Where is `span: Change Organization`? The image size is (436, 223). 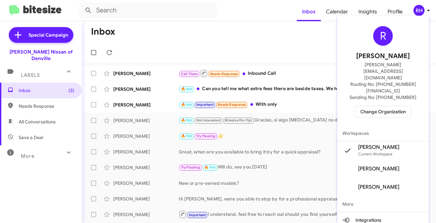 span: Change Organization is located at coordinates (383, 112).